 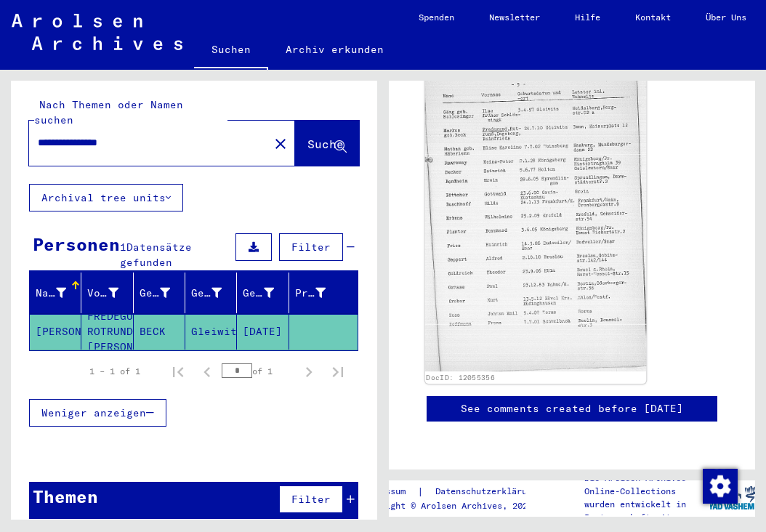 I want to click on a: Archiv erkunden, so click(x=334, y=49).